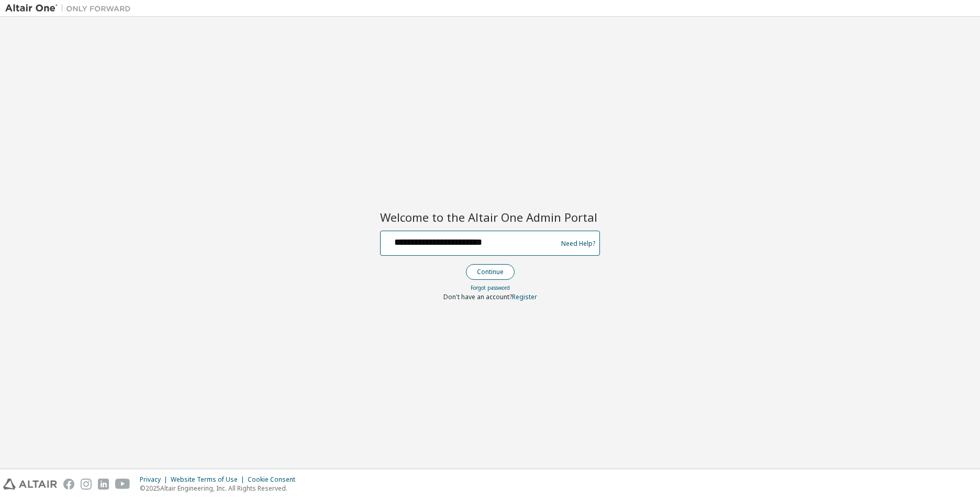  I want to click on img: youtube.svg, so click(123, 484).